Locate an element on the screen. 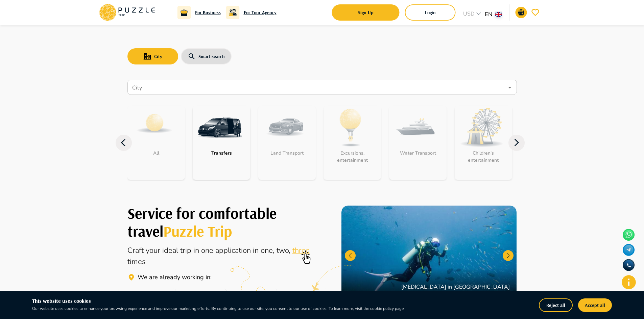  button: Reject all is located at coordinates (556, 305).